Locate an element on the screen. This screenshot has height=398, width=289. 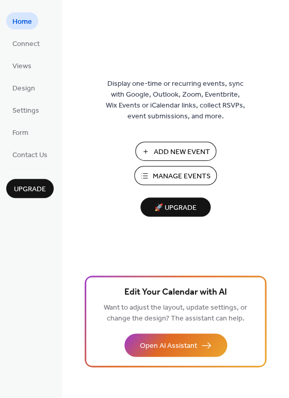
span: Home is located at coordinates (22, 22).